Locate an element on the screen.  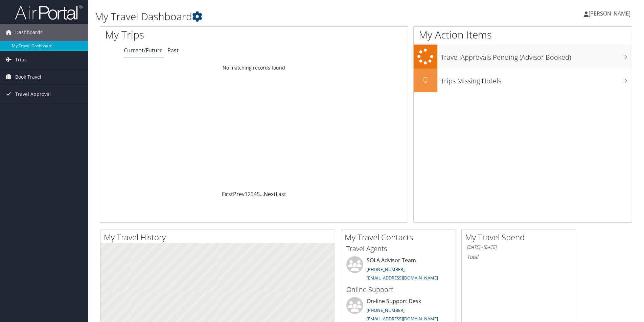
td: No matching records found is located at coordinates (253, 68).